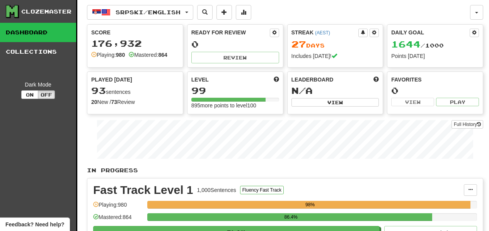 Image resolution: width=489 pixels, height=231 pixels. What do you see at coordinates (312, 80) in the screenshot?
I see `span: Leaderboard` at bounding box center [312, 80].